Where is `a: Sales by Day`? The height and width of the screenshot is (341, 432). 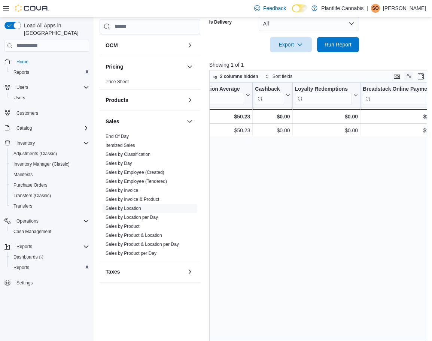 a: Sales by Day is located at coordinates (119, 163).